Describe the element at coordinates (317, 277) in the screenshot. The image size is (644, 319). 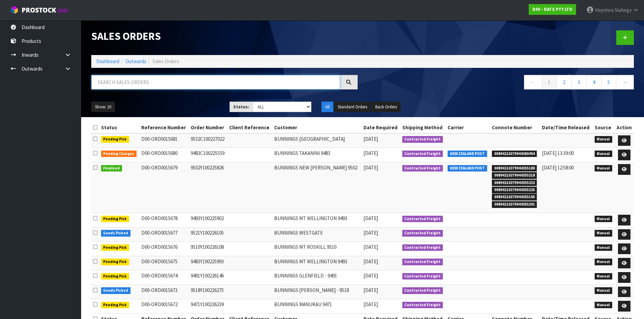
I see `td: BUNNINGS GLENFIELD - 9491` at that location.